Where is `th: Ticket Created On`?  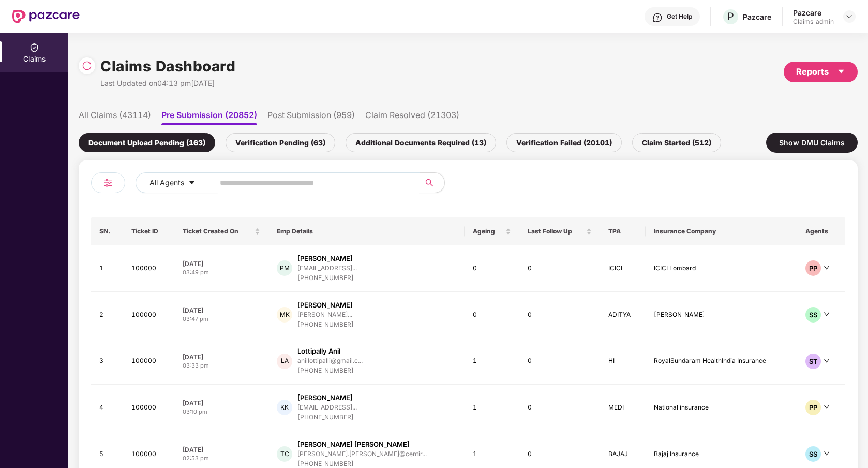 th: Ticket Created On is located at coordinates (222, 231).